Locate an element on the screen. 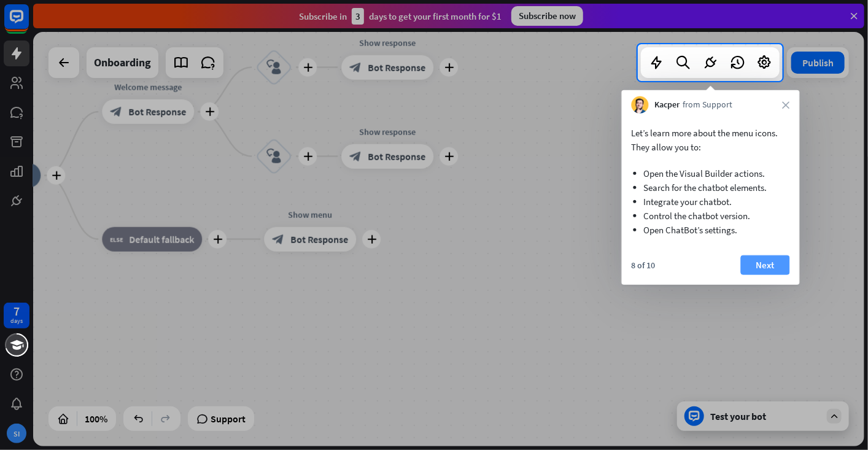 The image size is (868, 450). li: Control the chatbot version. is located at coordinates (710, 215).